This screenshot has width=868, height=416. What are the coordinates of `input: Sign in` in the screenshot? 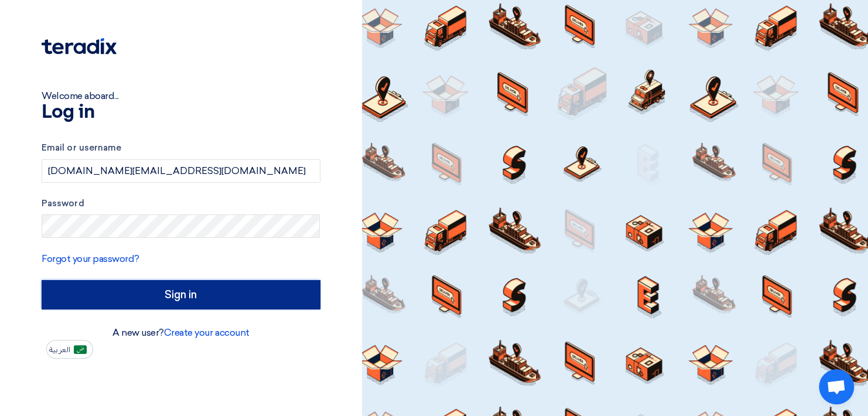 It's located at (181, 295).